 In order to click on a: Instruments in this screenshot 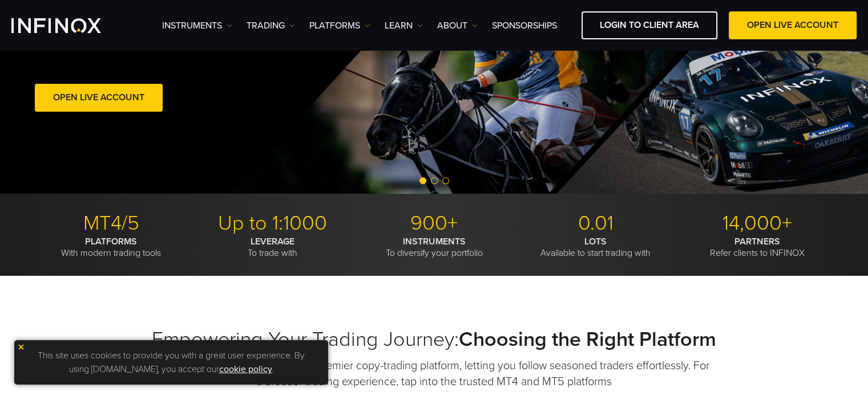, I will do `click(197, 26)`.